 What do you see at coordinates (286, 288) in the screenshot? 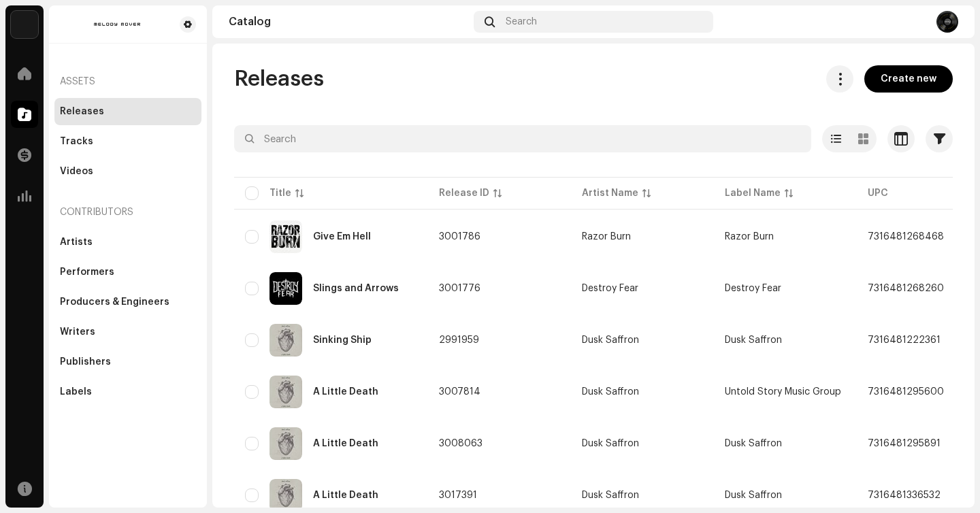
I see `img: 426ed476-e201-4c26-8187-bc5f6a8d343e` at bounding box center [286, 288].